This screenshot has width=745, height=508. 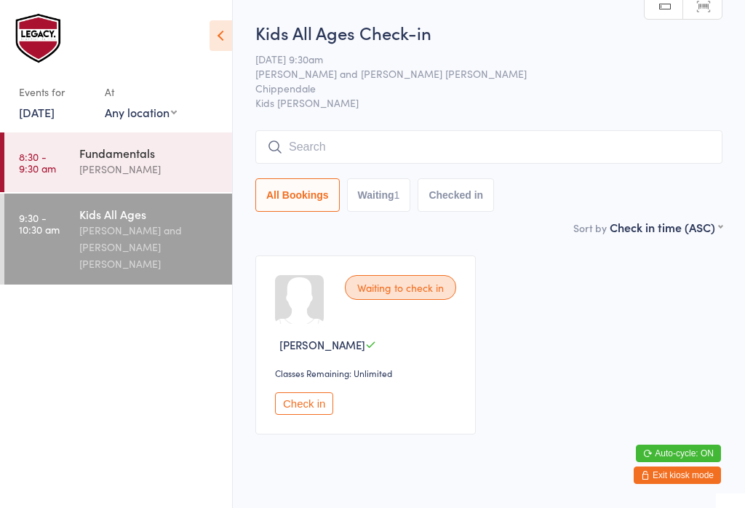 What do you see at coordinates (677, 475) in the screenshot?
I see `button: Exit kiosk mode` at bounding box center [677, 475].